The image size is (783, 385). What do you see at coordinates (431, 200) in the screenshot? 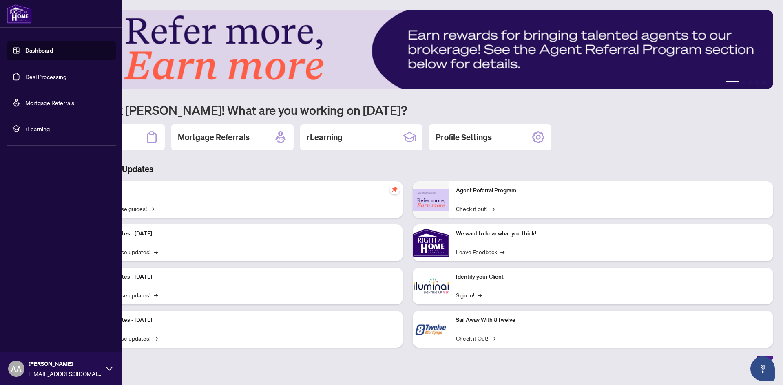
I see `img: Agent Referral Program` at bounding box center [431, 200].